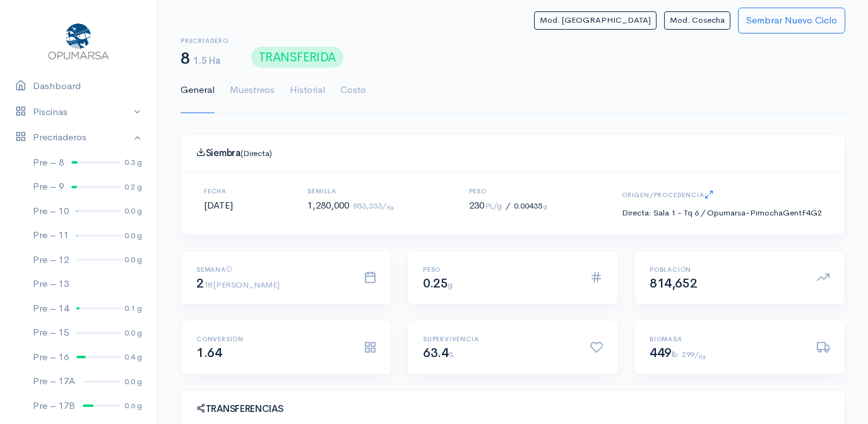  What do you see at coordinates (675, 354) in the screenshot?
I see `small: lb` at bounding box center [675, 354].